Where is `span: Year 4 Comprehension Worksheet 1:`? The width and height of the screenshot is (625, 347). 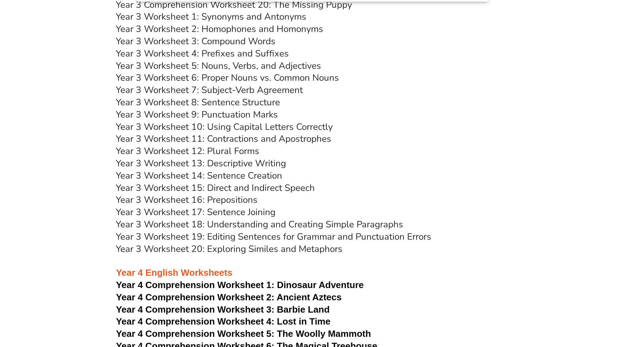
span: Year 4 Comprehension Worksheet 1: is located at coordinates (195, 285).